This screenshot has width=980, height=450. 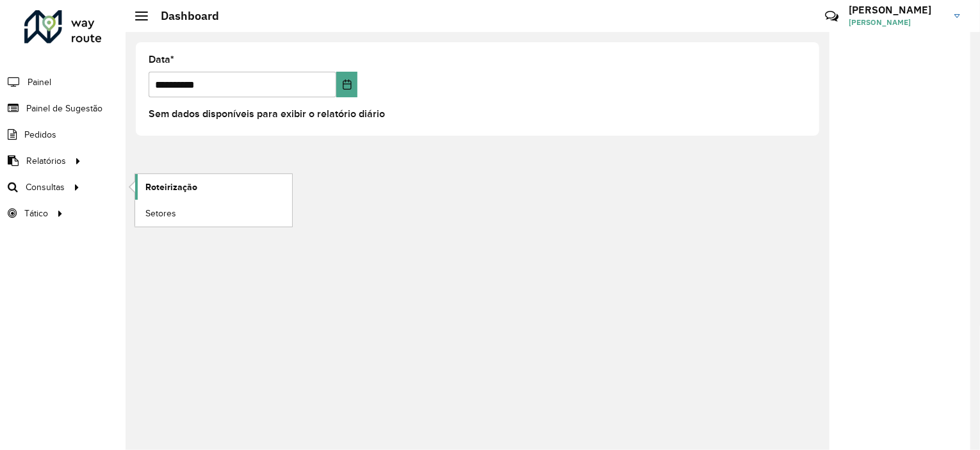 What do you see at coordinates (161, 213) in the screenshot?
I see `span: Setores` at bounding box center [161, 213].